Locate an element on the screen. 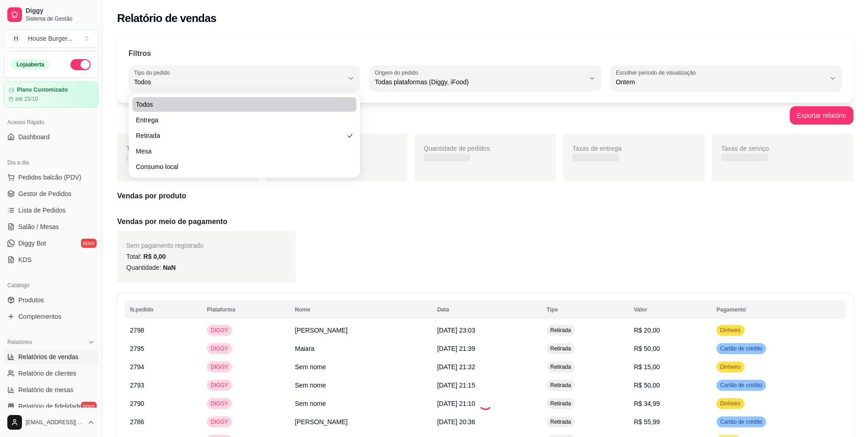  span: Produtos is located at coordinates (31, 300).